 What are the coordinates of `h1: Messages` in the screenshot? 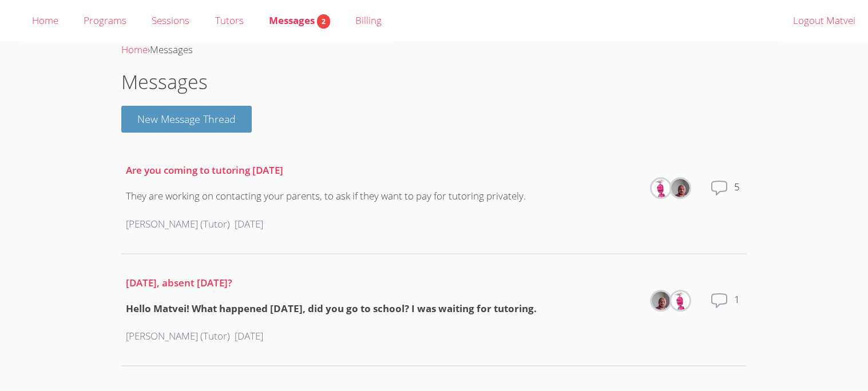 It's located at (434, 82).